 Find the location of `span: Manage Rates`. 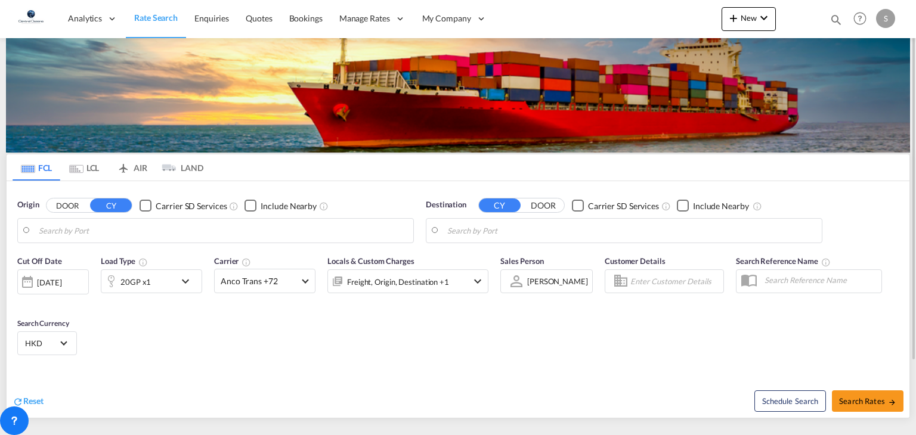

span: Manage Rates is located at coordinates (364, 18).